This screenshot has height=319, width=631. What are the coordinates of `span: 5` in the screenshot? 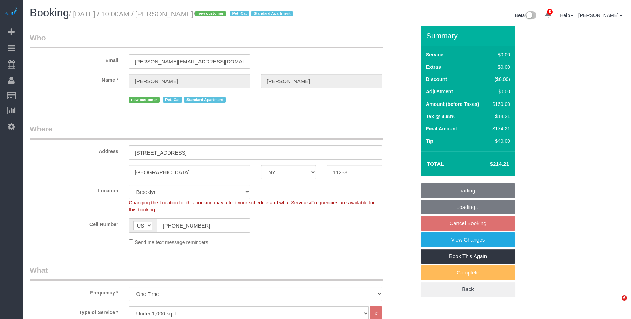 It's located at (550, 12).